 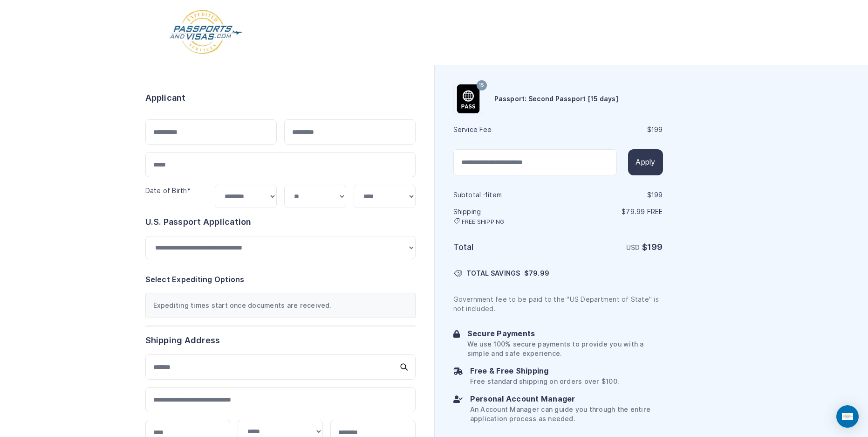 I want to click on p: Government fee to be paid to the "US Department of State" is not included., so click(x=559, y=304).